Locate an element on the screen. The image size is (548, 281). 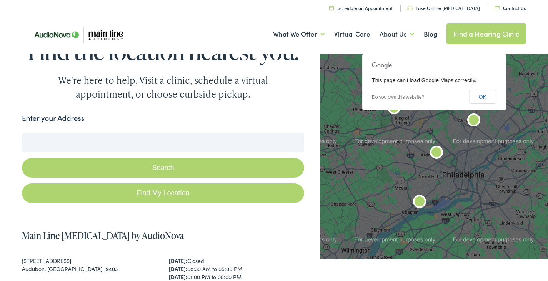
label: Enter your Address is located at coordinates (53, 118).